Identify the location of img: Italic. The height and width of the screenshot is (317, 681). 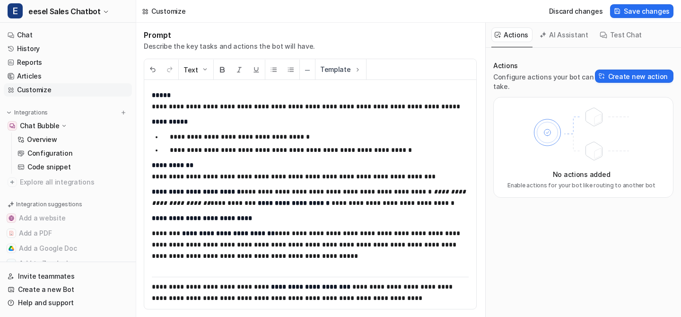
(239, 70).